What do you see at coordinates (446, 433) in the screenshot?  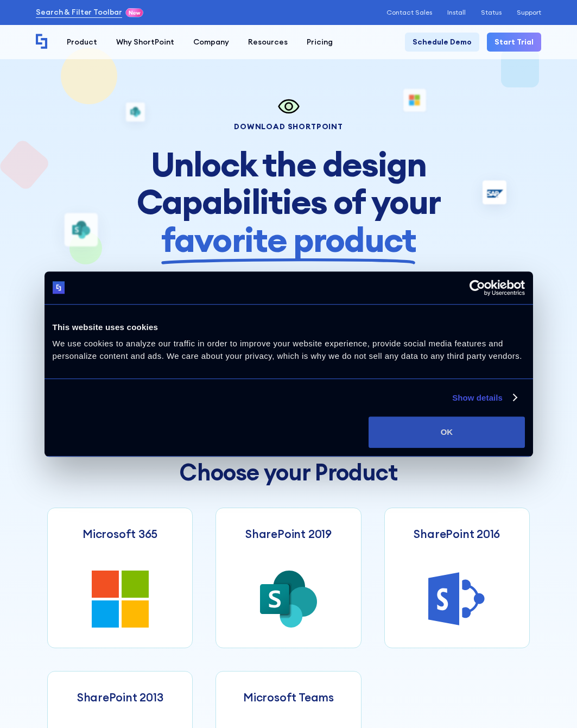 I see `button: OK` at bounding box center [446, 433].